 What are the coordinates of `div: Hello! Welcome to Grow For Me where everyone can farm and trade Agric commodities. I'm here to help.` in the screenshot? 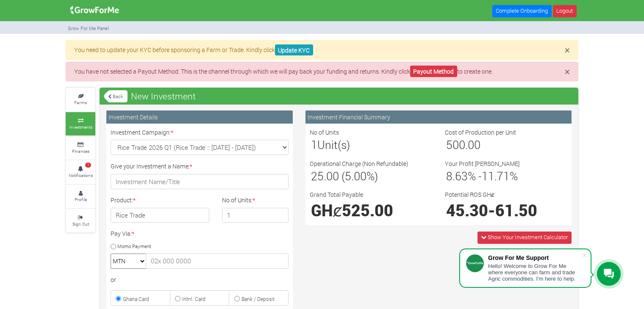 It's located at (535, 272).